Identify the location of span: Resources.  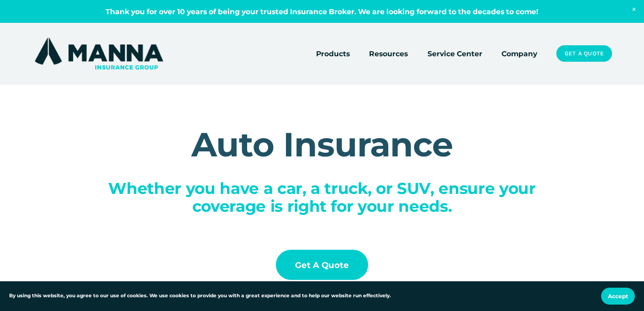
(388, 53).